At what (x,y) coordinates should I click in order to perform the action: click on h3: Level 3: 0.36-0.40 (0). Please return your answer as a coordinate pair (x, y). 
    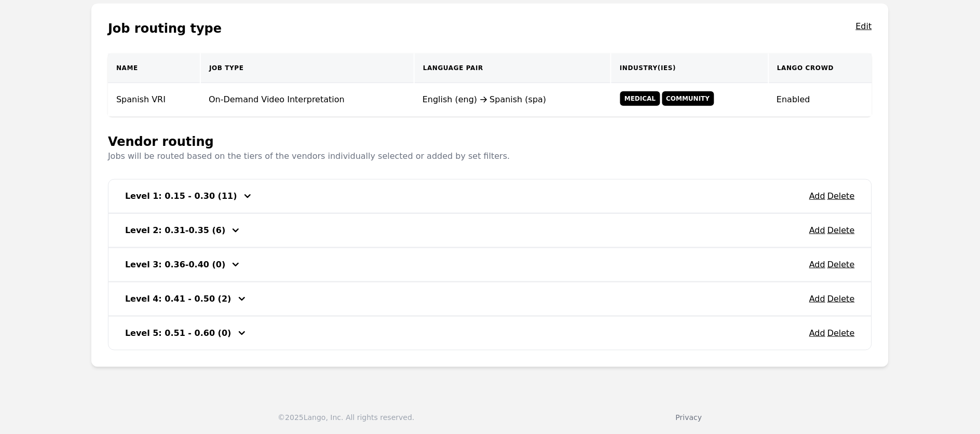
    Looking at the image, I should click on (175, 265).